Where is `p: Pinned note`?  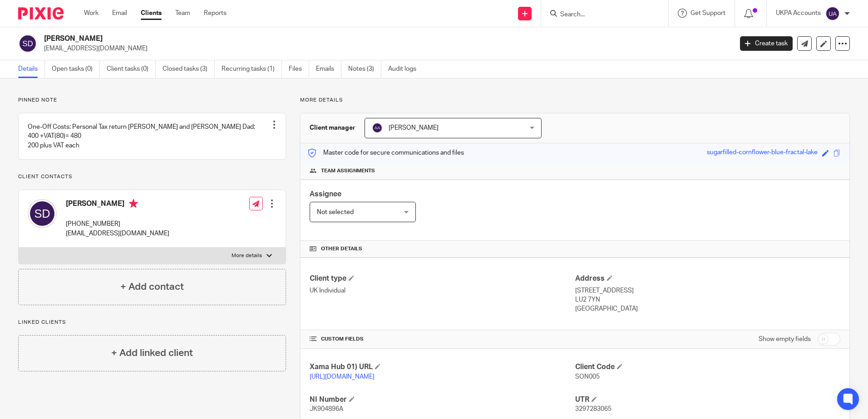 p: Pinned note is located at coordinates (152, 100).